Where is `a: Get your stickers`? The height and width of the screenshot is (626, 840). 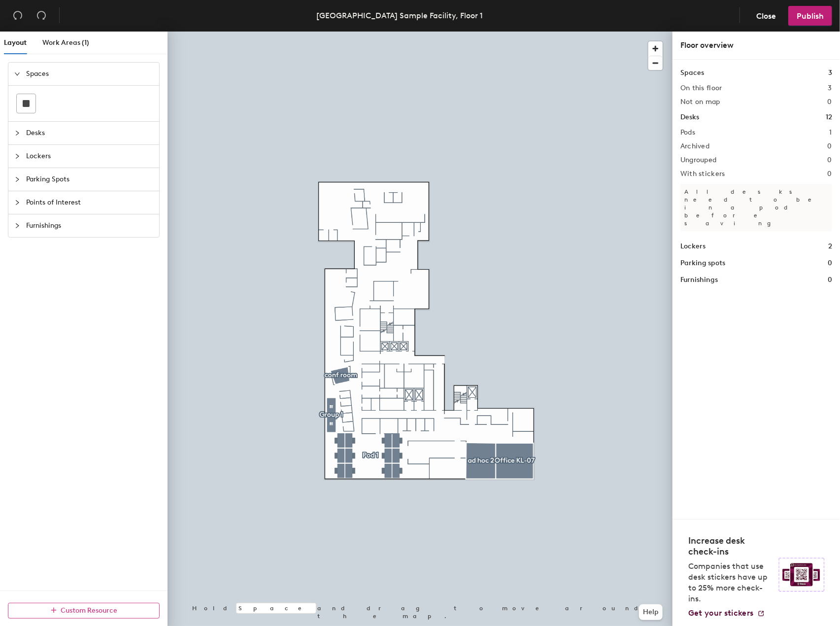
a: Get your stickers is located at coordinates (727, 613).